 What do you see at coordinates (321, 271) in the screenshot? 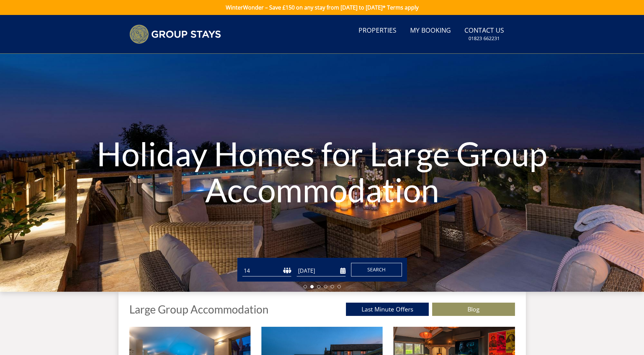
I see `input: Arrival Date` at bounding box center [321, 271].